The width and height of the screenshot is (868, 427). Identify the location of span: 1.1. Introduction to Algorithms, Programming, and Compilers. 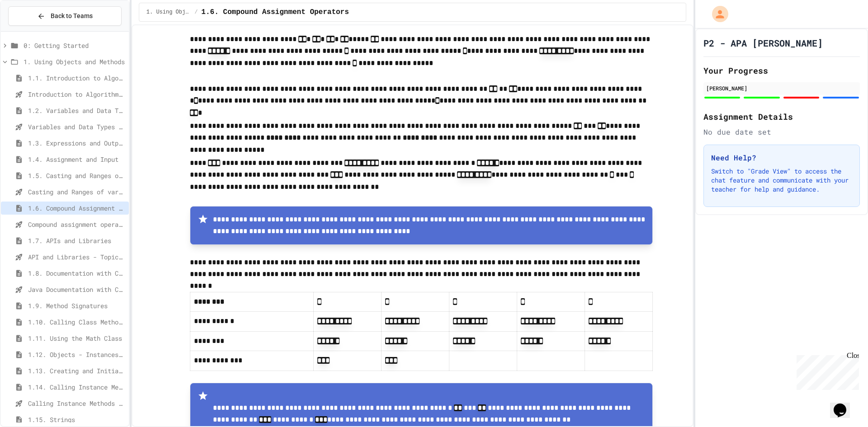
(76, 77).